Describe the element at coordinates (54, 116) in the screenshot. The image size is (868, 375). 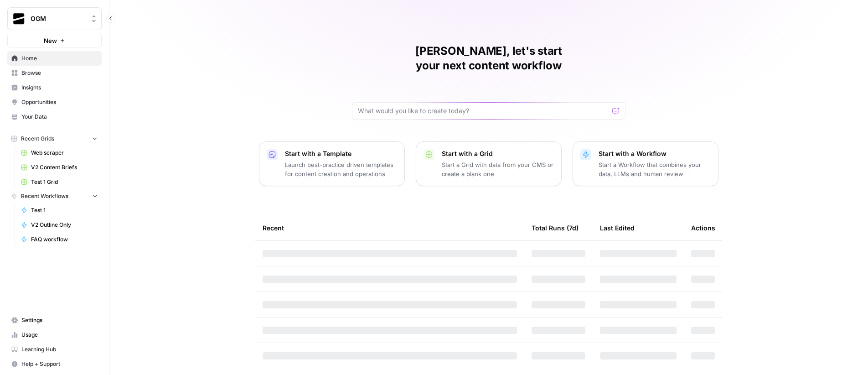
I see `a: Your Data` at that location.